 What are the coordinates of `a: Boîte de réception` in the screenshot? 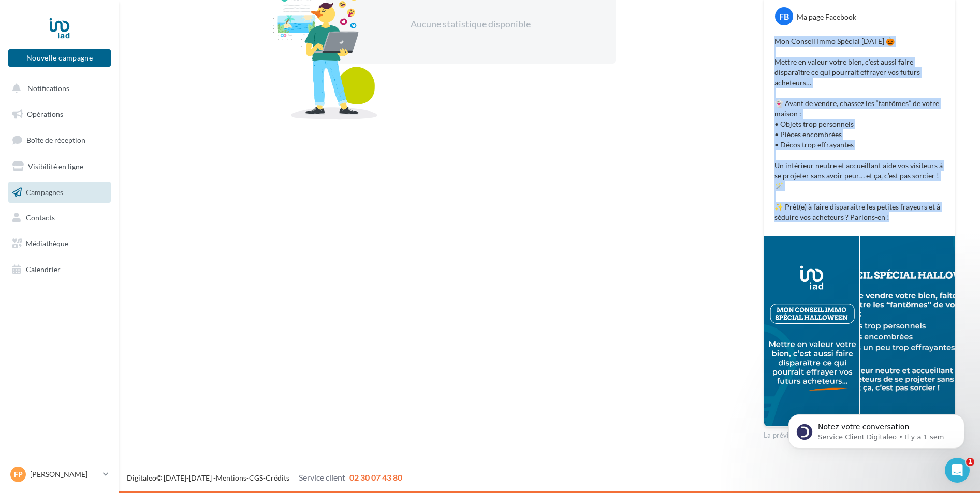 It's located at (60, 140).